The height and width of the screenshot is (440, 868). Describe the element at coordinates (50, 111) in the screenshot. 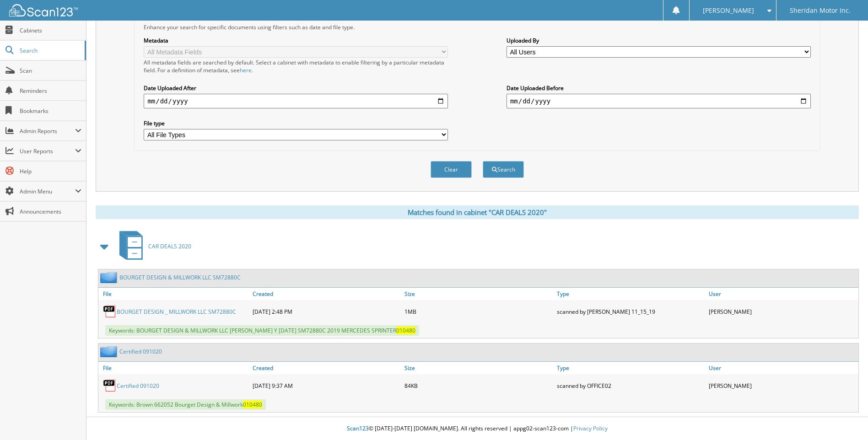

I see `span: Bookmarks` at that location.